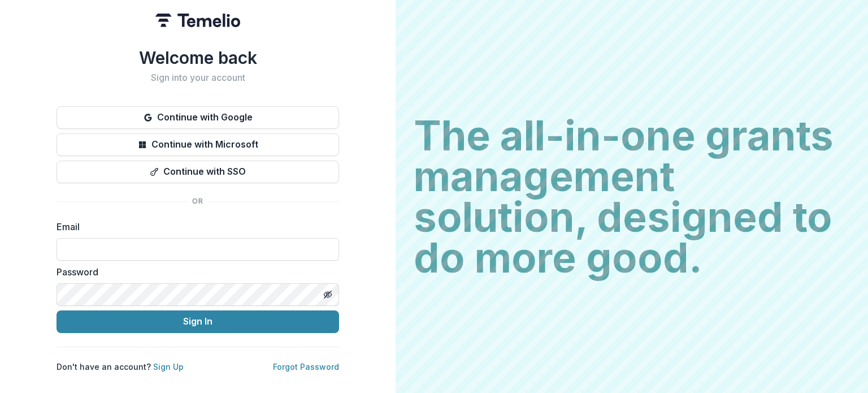 The height and width of the screenshot is (393, 868). Describe the element at coordinates (119, 366) in the screenshot. I see `p: Don't have an account?` at that location.